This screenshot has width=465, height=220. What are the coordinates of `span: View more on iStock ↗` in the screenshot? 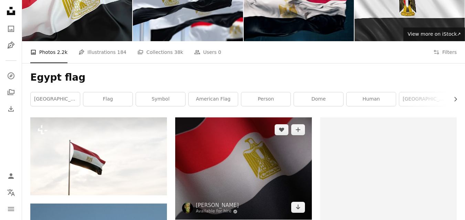 It's located at (434, 34).